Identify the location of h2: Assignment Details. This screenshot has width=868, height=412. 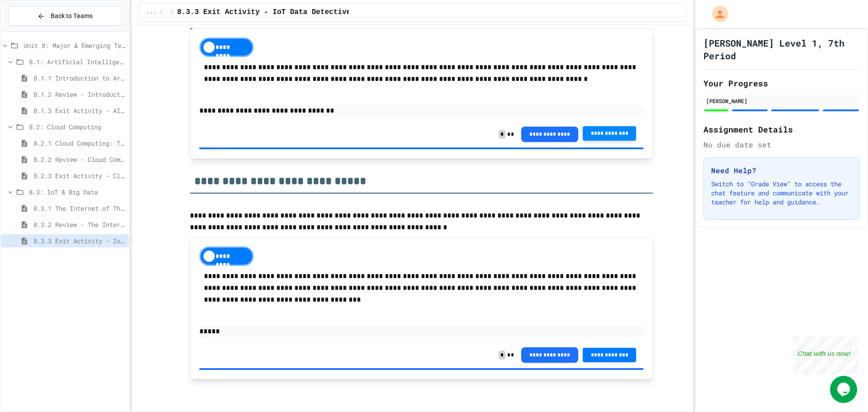
(782, 129).